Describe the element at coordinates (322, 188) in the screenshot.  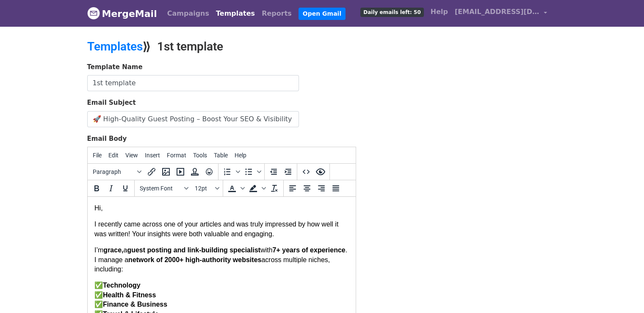
I see `button: Align right` at that location.